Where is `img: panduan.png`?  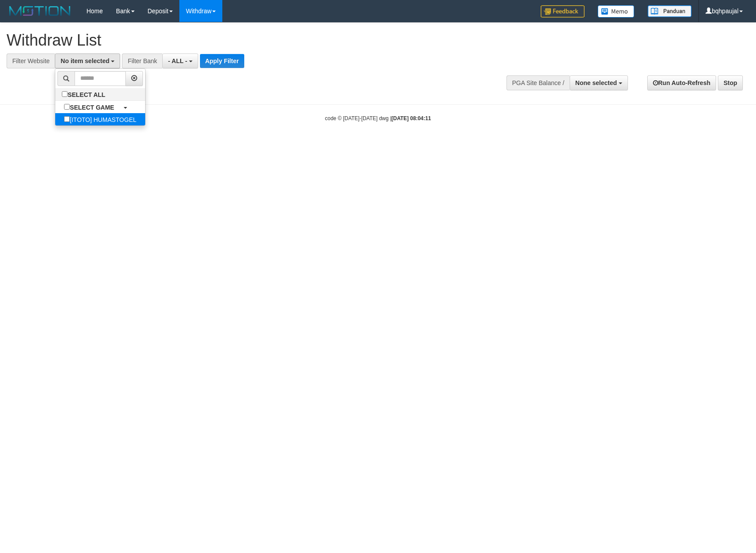 img: panduan.png is located at coordinates (669, 11).